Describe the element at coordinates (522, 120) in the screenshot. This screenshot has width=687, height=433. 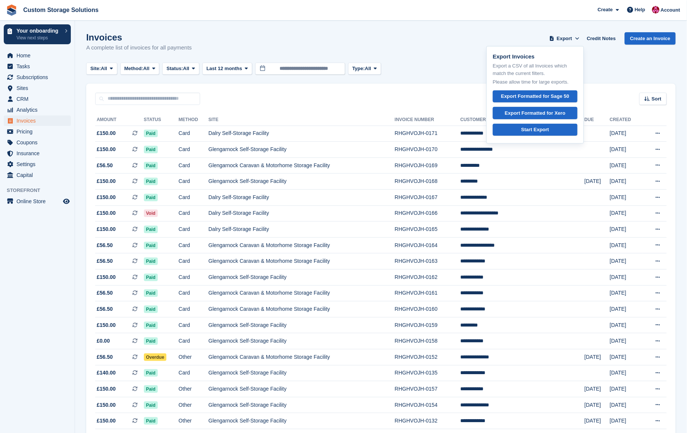
I see `th: Customer` at that location.